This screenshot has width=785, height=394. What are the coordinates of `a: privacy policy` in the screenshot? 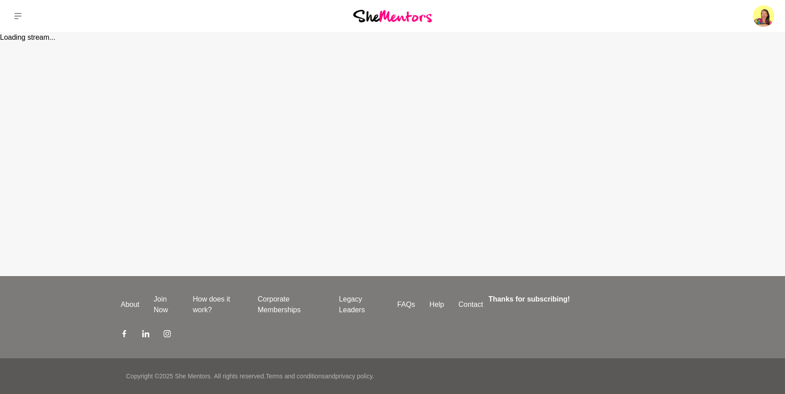 It's located at (353, 376).